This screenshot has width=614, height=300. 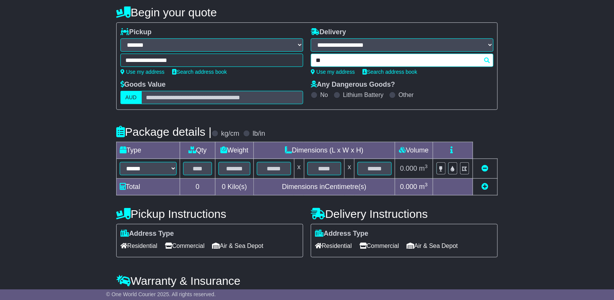 What do you see at coordinates (485, 168) in the screenshot?
I see `a: Remove this item` at bounding box center [485, 168].